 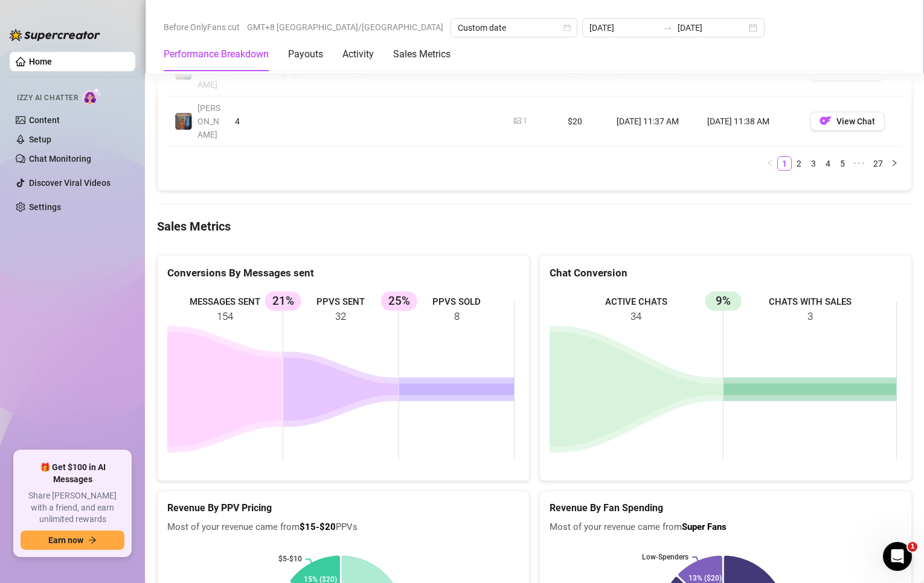 I want to click on div: Sales Metrics, so click(x=421, y=54).